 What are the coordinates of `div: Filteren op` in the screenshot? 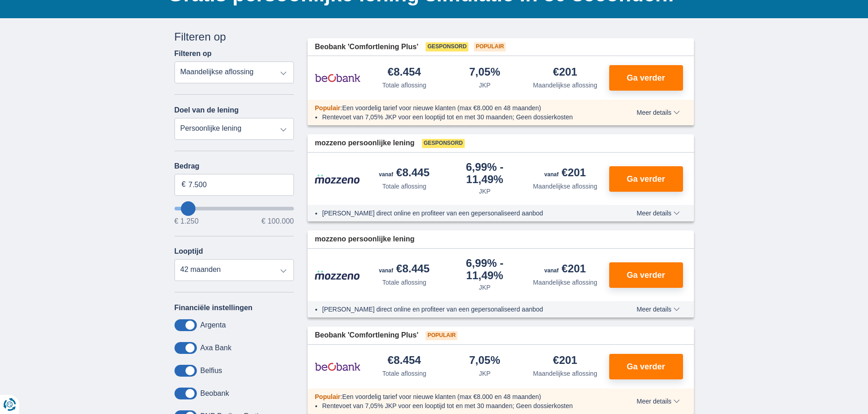 It's located at (234, 37).